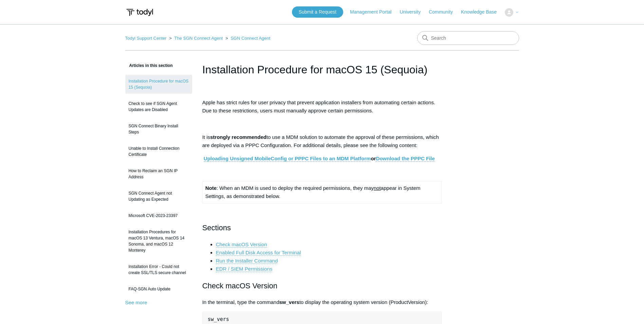 Image resolution: width=644 pixels, height=324 pixels. What do you see at coordinates (322, 302) in the screenshot?
I see `p: In the terminal, type the command to display the operating system version (ProductVersion):` at bounding box center [322, 302].